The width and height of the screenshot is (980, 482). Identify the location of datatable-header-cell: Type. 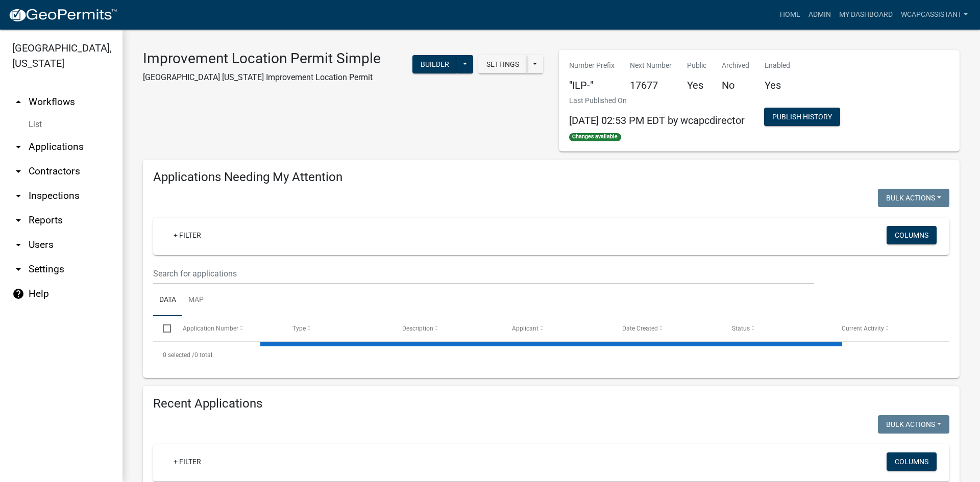
(337, 329).